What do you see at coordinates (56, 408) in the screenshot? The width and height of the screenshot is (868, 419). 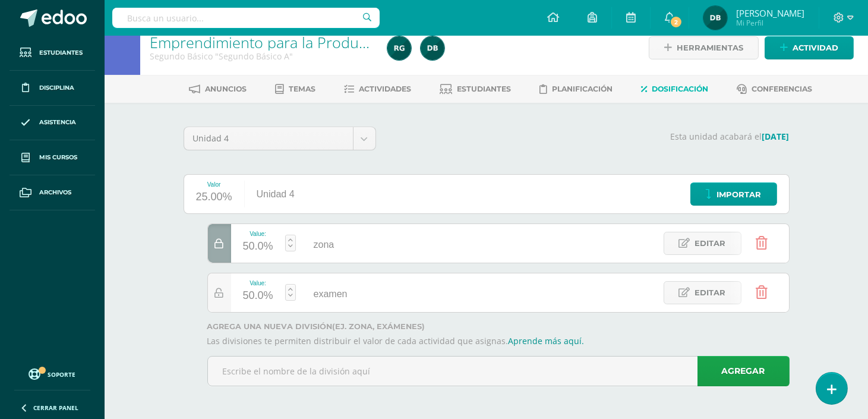 I see `span: Cerrar panel` at bounding box center [56, 408].